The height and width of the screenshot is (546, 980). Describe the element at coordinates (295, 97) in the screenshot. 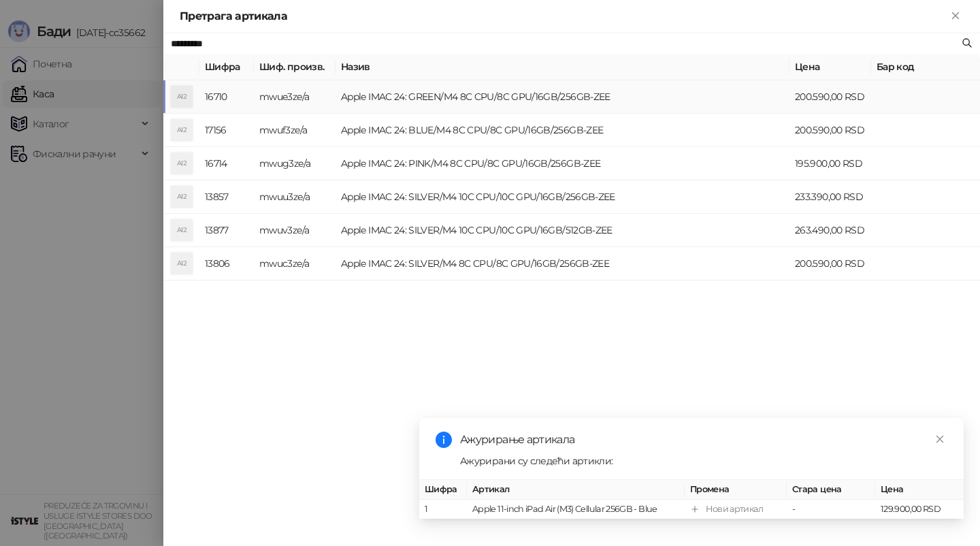

I see `td: mwue3ze/a` at that location.